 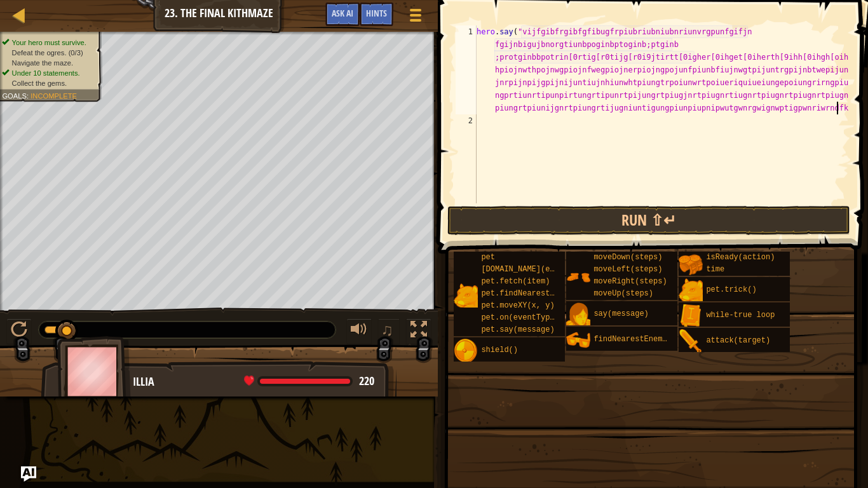 What do you see at coordinates (623, 293) in the screenshot?
I see `span: moveUp(steps)` at bounding box center [623, 293].